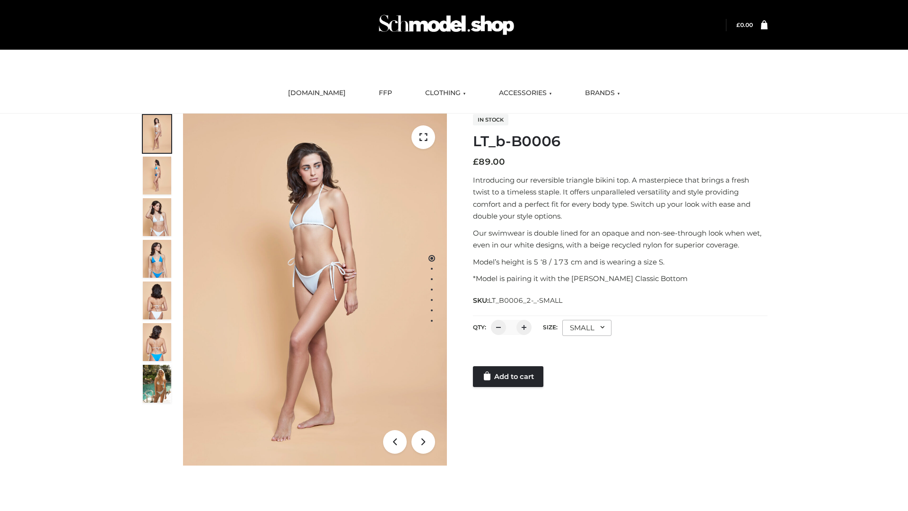  Describe the element at coordinates (620, 141) in the screenshot. I see `h1: LT_b-B0006` at that location.